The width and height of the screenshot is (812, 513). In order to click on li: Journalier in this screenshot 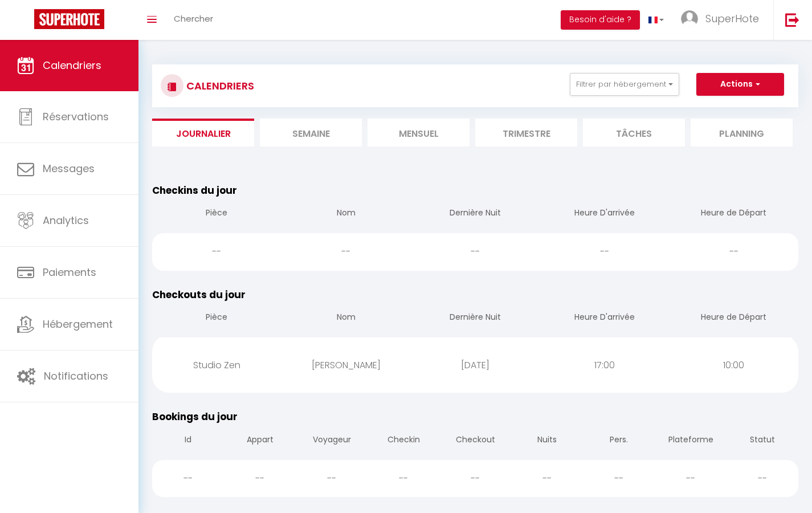, I will do `click(203, 132)`.